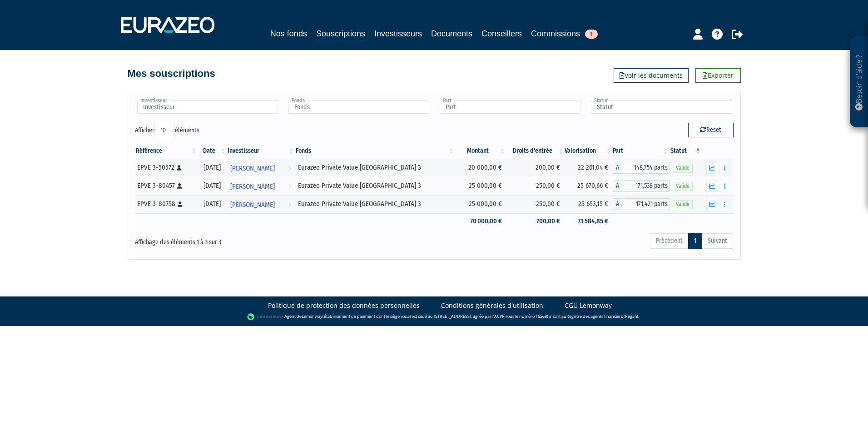  Describe the element at coordinates (602, 316) in the screenshot. I see `a: Registre des agents financiers (Regafi)` at that location.